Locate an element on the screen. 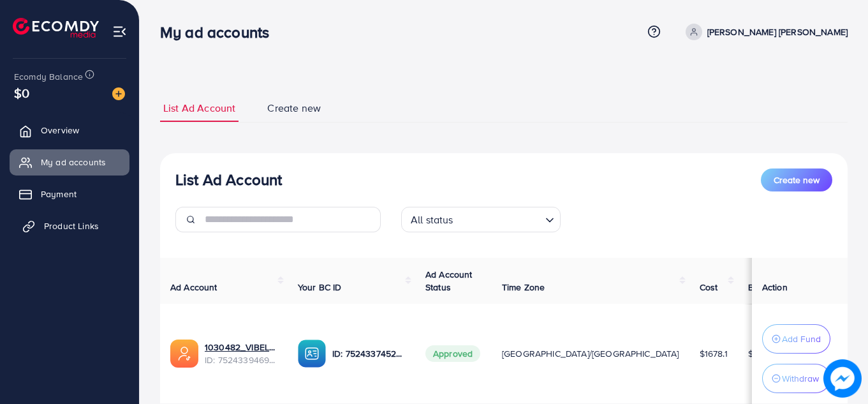 The height and width of the screenshot is (404, 868). span: $1678.1 is located at coordinates (714, 354).